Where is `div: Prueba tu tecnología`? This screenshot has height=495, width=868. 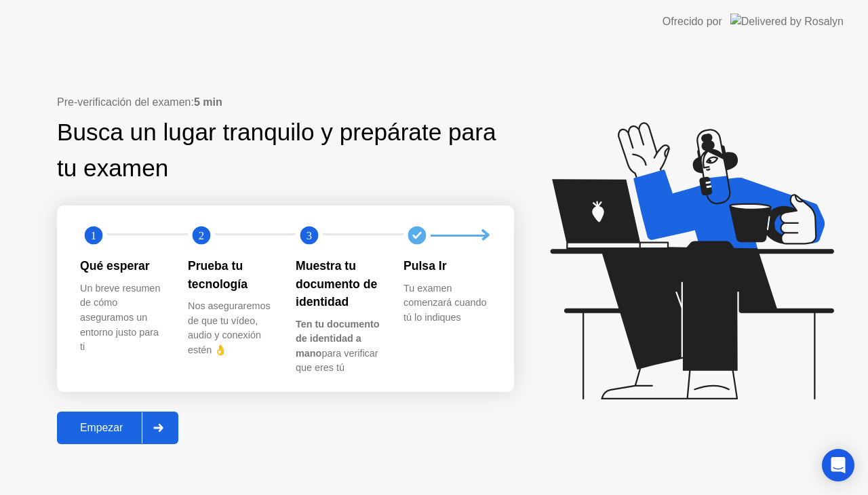
div: Prueba tu tecnología is located at coordinates (230, 275).